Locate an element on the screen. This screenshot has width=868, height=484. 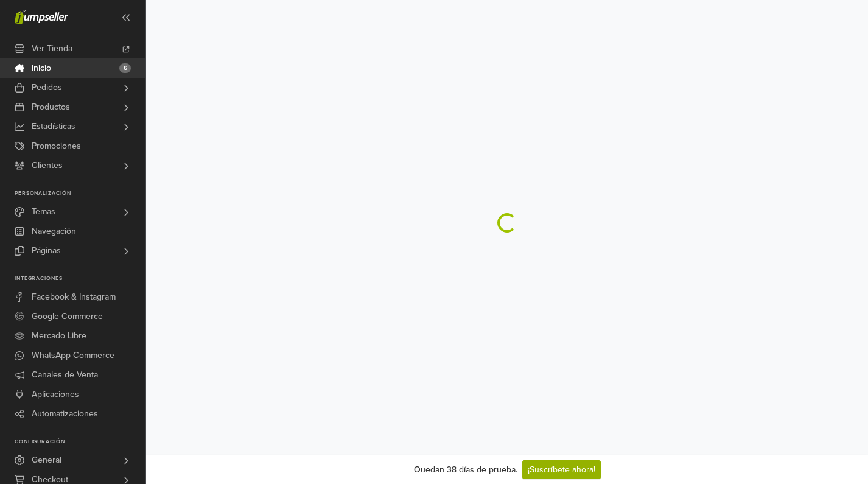
span: Google Commerce is located at coordinates (67, 317).